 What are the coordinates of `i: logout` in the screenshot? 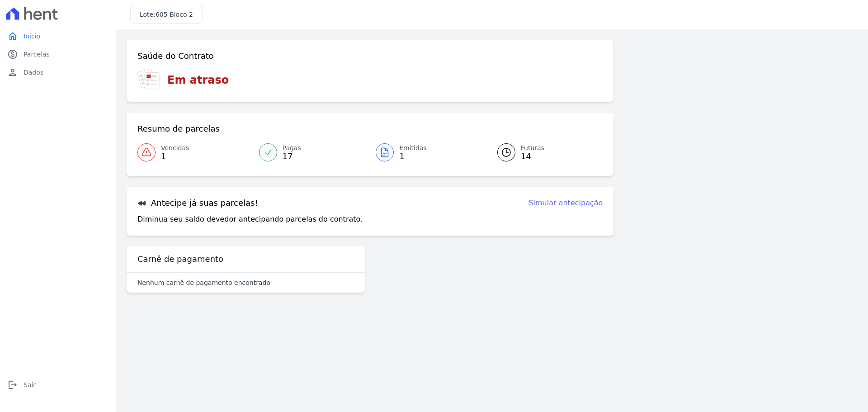 It's located at (13, 385).